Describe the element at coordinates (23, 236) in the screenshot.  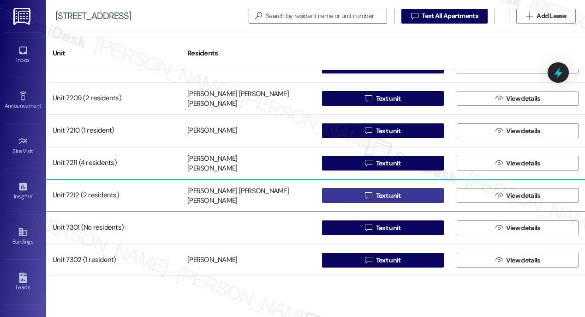
I see `a: Buildings` at that location.